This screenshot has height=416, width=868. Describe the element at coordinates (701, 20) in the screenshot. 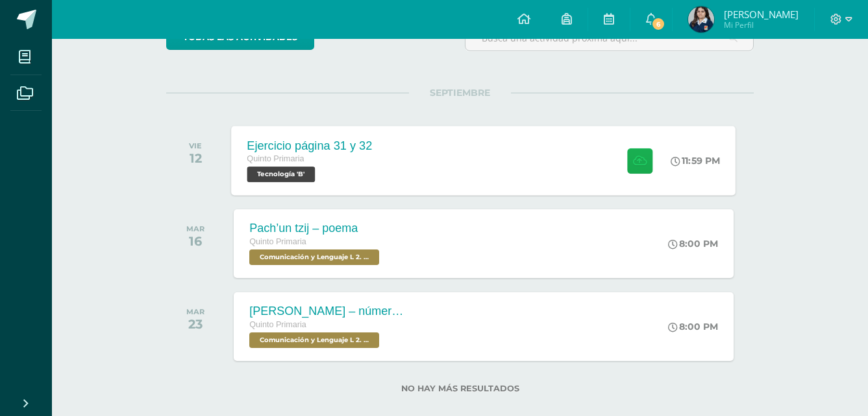

I see `img: 6202b4562910395881092fd60961d9ac.png` at that location.